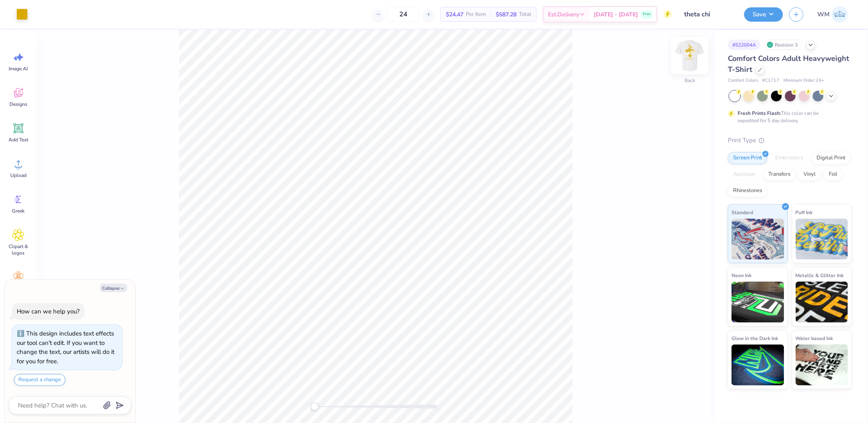 Image resolution: width=868 pixels, height=423 pixels. What do you see at coordinates (525, 14) in the screenshot?
I see `span: Total` at bounding box center [525, 14].